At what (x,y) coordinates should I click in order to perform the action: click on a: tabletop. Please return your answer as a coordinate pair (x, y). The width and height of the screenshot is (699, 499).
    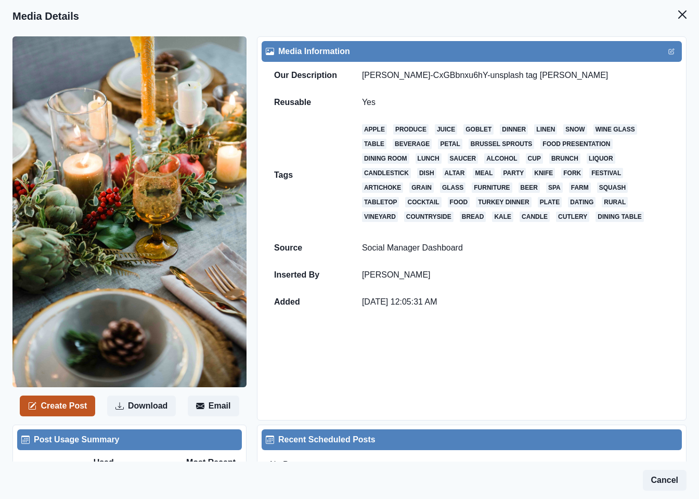
    Looking at the image, I should click on (381, 202).